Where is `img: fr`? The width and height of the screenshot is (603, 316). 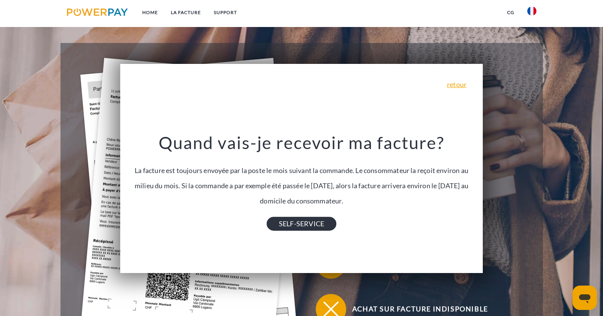 img: fr is located at coordinates (532, 11).